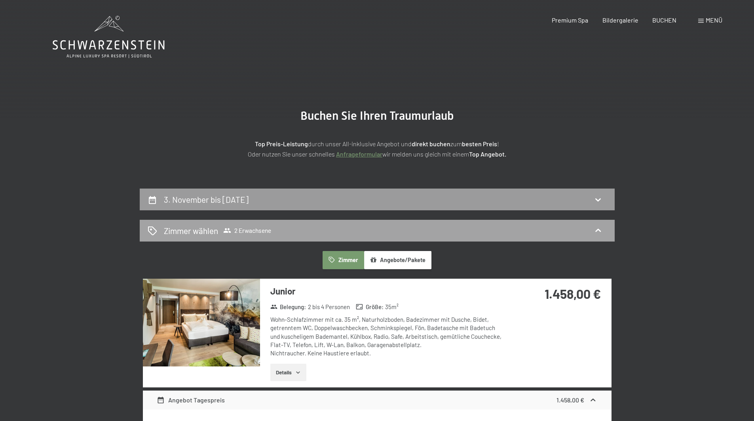 This screenshot has width=754, height=421. I want to click on span: BUCHEN, so click(664, 20).